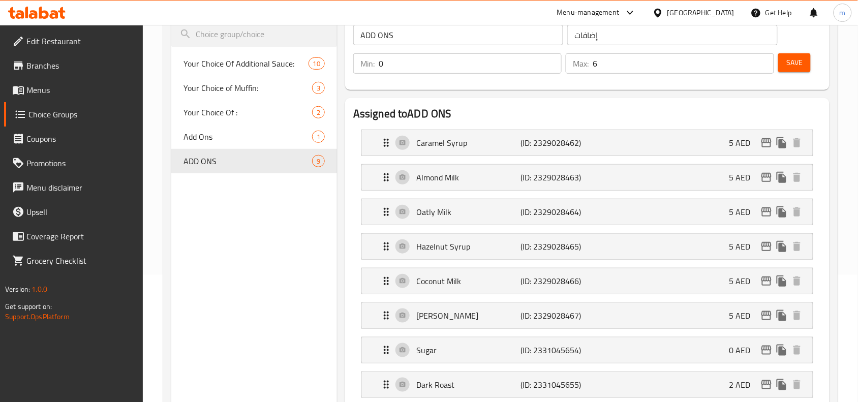 The image size is (858, 402). I want to click on span: 2, so click(318, 112).